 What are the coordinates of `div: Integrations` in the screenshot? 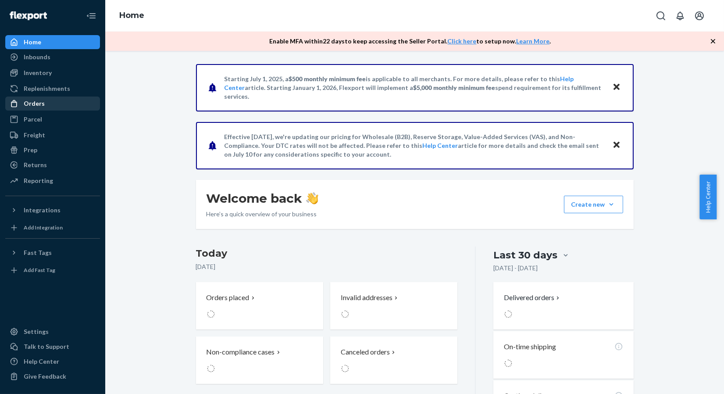 It's located at (42, 210).